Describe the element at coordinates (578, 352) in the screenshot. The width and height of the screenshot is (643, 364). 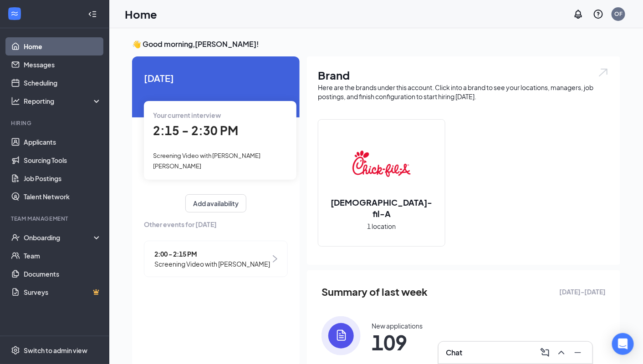
I see `button: Minimize` at that location.